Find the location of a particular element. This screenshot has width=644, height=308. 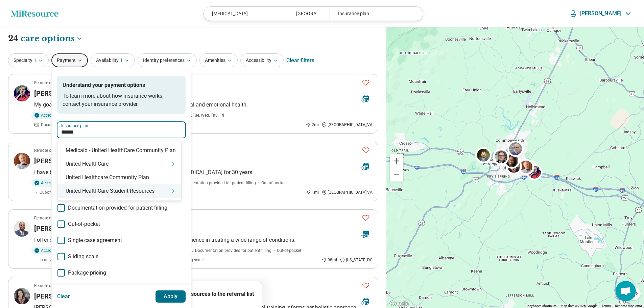

p: To learn more about how insurance works, contact your insurance provider. is located at coordinates (122, 100).